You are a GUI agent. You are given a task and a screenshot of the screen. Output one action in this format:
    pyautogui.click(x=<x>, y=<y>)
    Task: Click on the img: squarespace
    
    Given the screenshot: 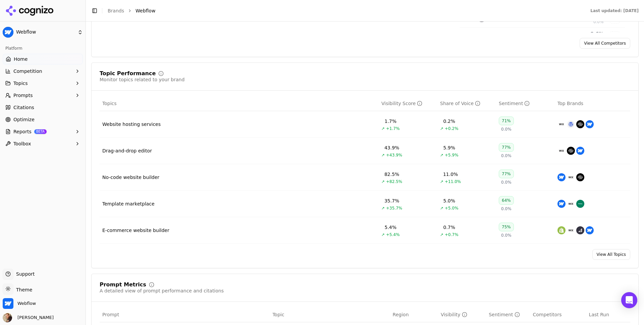 What is the action you would take?
    pyautogui.click(x=571, y=151)
    